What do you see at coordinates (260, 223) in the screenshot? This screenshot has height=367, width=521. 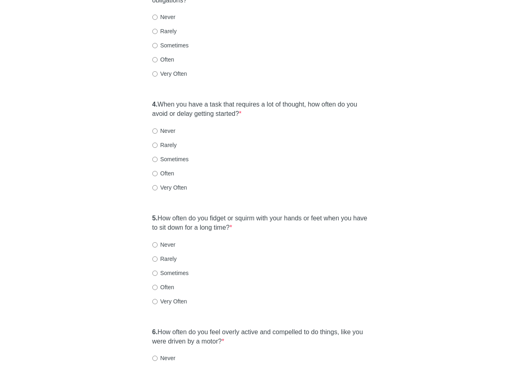 I see `label: How often do you fidget or squirm with your hands or feet when you have to sit down for a long time?` at bounding box center [260, 223].